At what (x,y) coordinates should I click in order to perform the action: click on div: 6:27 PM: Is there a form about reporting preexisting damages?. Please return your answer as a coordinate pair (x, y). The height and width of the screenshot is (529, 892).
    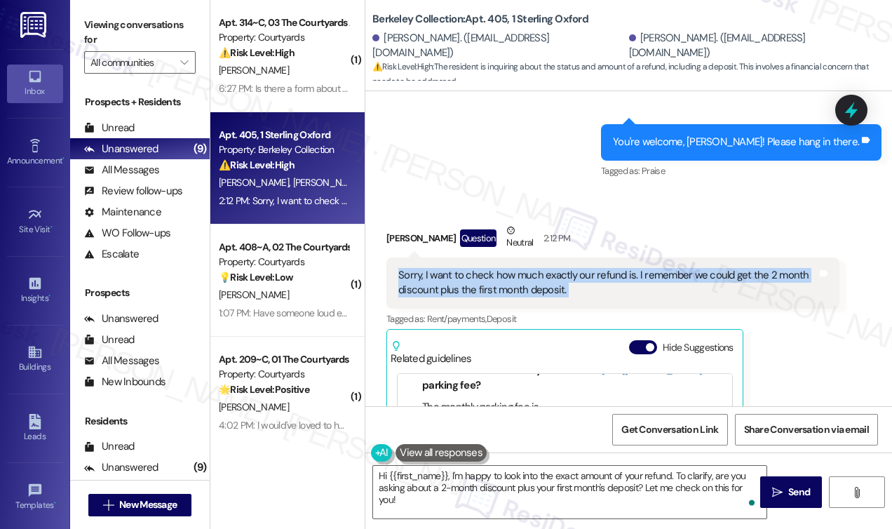
    Looking at the image, I should click on (345, 88).